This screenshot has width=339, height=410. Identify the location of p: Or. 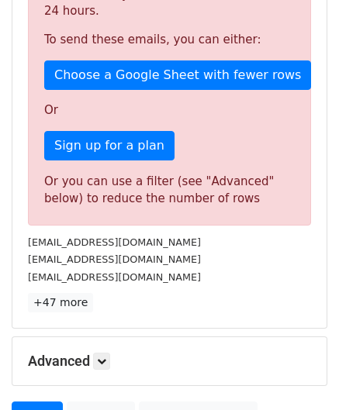
(169, 110).